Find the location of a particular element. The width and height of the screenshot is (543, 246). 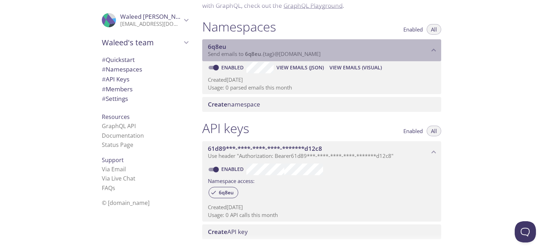

span: Members is located at coordinates (117, 89).